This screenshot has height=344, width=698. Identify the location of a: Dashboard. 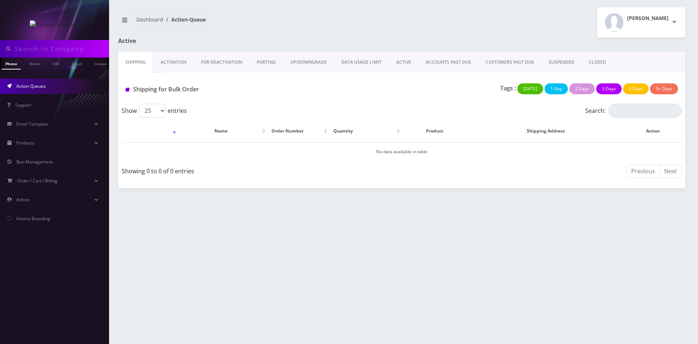
(150, 19).